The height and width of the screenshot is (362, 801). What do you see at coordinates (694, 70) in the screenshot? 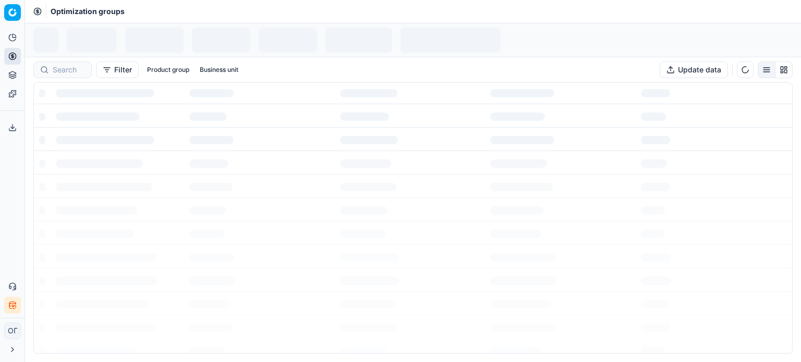
I see `button: Update data` at bounding box center [694, 70].